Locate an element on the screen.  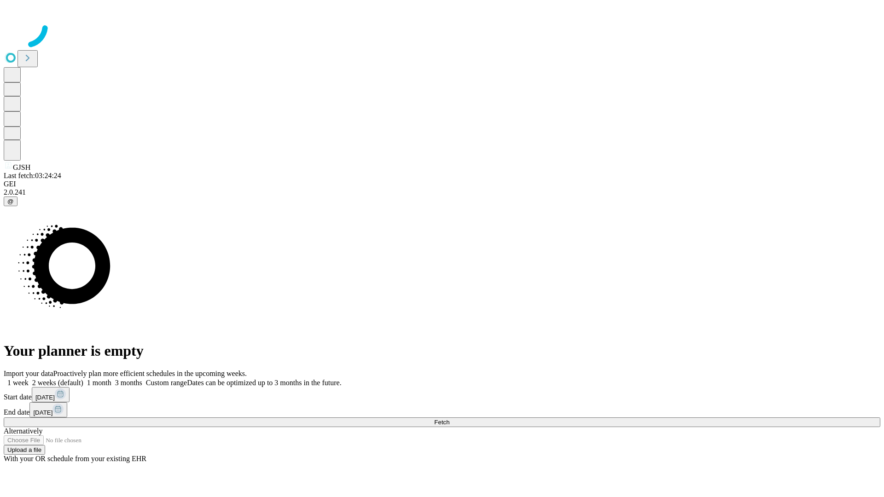
span: Alternatively is located at coordinates (23, 431).